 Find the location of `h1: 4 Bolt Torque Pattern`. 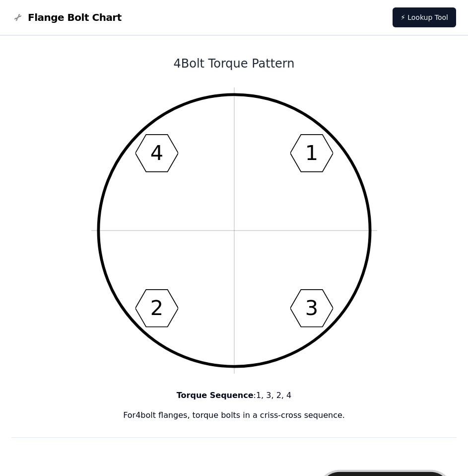

h1: 4 Bolt Torque Pattern is located at coordinates (234, 64).